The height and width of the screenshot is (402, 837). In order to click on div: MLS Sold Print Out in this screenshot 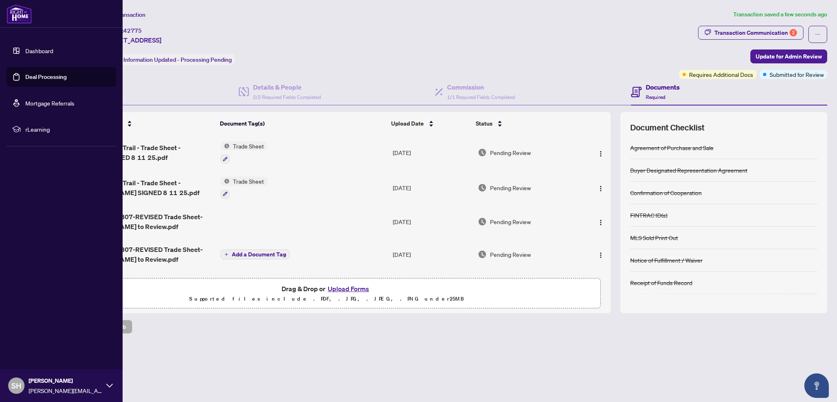, I will do `click(654, 237)`.